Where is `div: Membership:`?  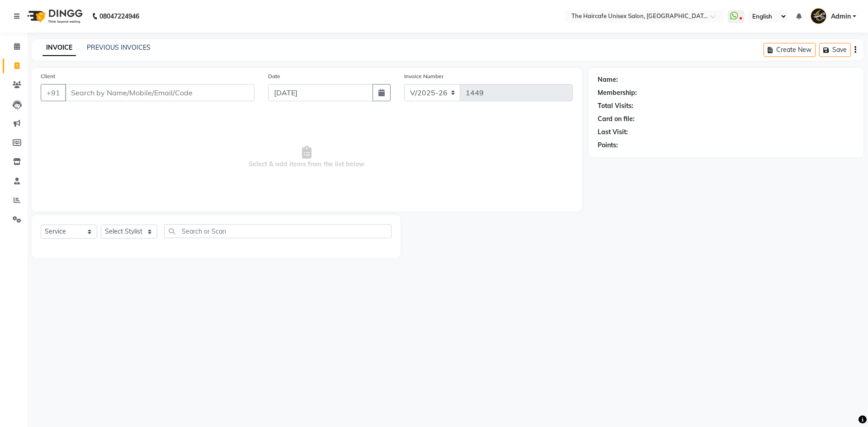 div: Membership: is located at coordinates (617, 93).